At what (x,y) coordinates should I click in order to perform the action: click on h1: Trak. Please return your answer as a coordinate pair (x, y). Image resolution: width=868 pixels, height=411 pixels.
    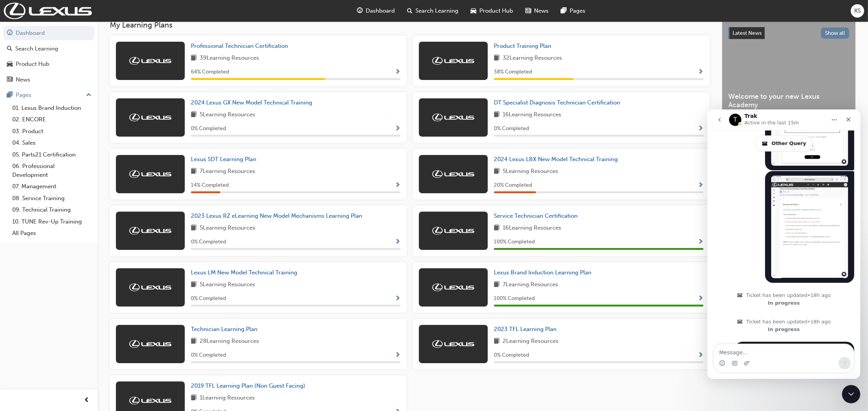
    Looking at the image, I should click on (44, 6).